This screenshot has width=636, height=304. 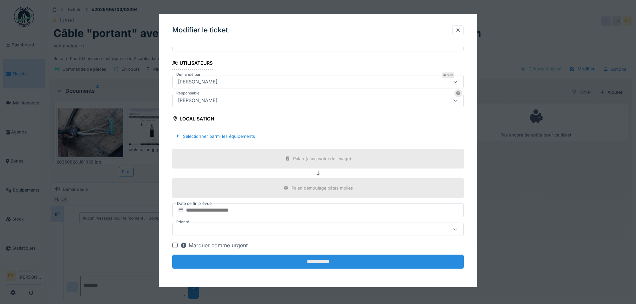 What do you see at coordinates (182, 222) in the screenshot?
I see `label: Priorité` at bounding box center [182, 222].